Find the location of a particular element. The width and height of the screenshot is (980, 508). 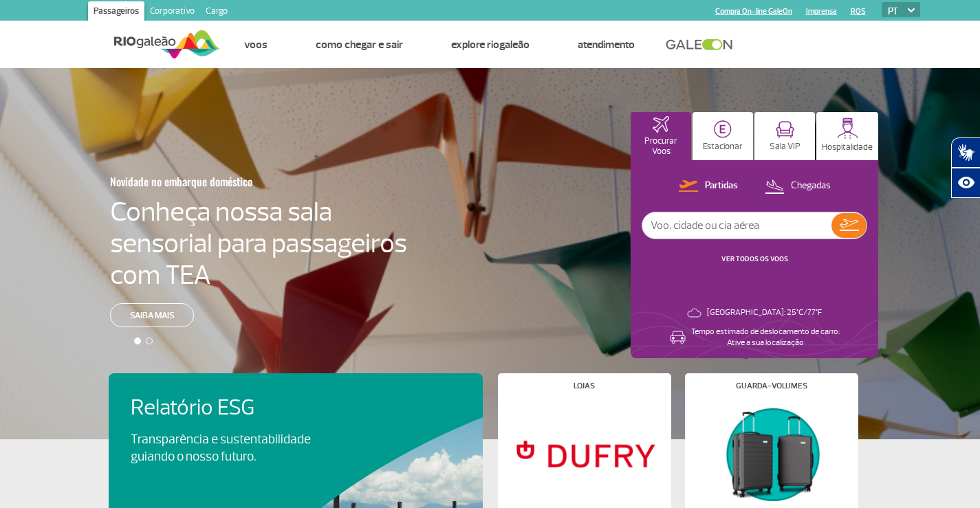

h4: Conheça nossa sala sensorial para passageiros com TEA is located at coordinates (258, 243).